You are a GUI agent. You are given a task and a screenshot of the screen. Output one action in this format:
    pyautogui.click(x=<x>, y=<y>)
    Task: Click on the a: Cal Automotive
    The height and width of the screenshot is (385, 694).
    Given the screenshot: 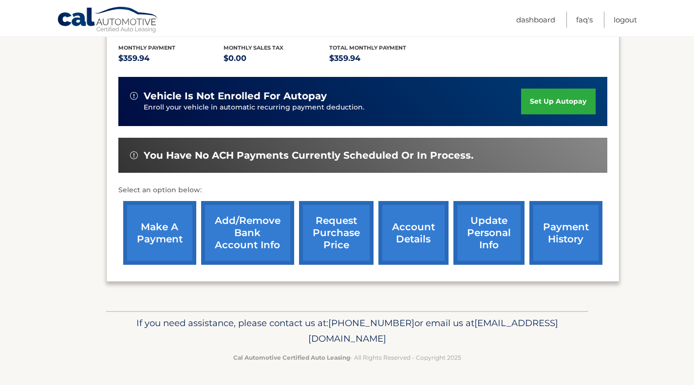 What is the action you would take?
    pyautogui.click(x=108, y=20)
    